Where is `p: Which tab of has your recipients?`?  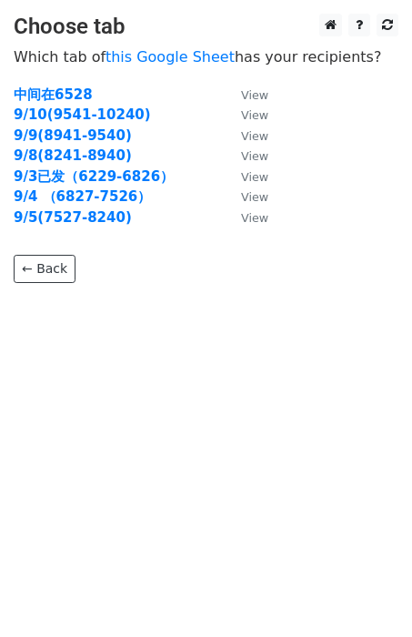
p: Which tab of has your recipients? is located at coordinates (206, 56).